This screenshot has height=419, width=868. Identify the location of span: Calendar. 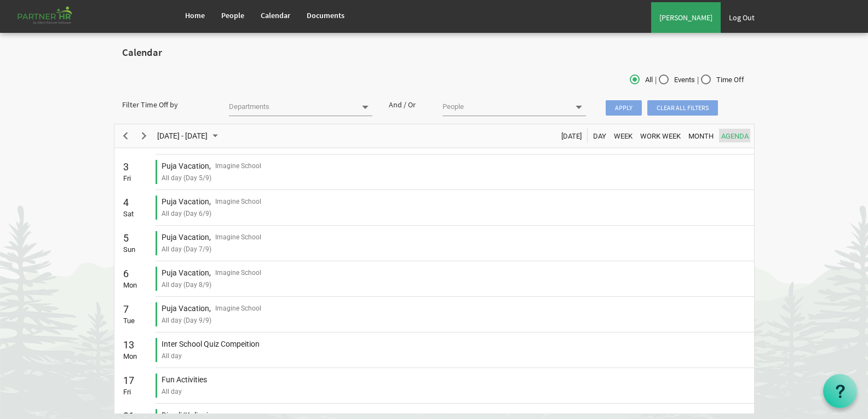
(276, 15).